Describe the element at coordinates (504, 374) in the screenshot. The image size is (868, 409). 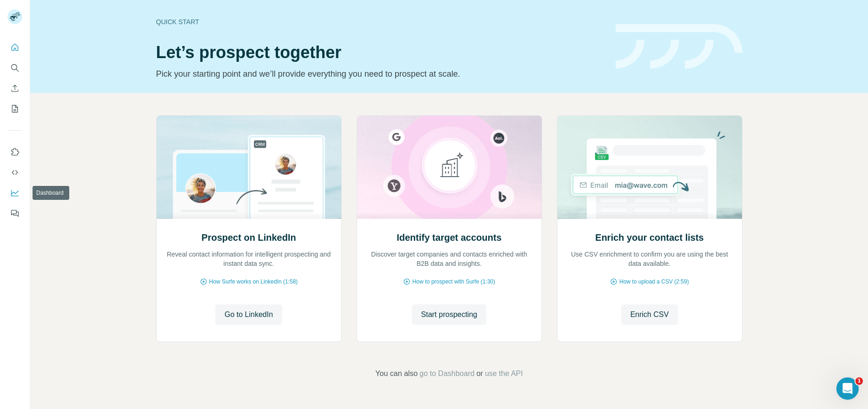
I see `button: use the API` at that location.